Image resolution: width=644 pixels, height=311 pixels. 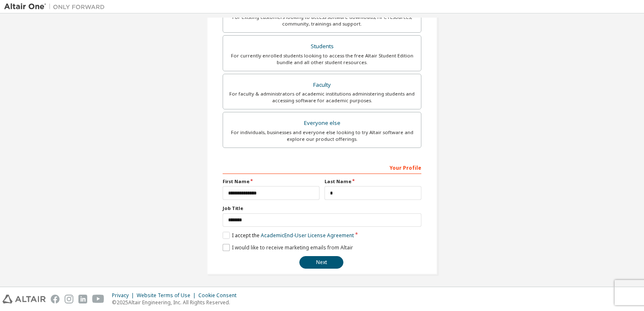 I want to click on div: For currently enrolled students looking to access the free Altair Student Edition bundle and all ..., so click(x=322, y=59).